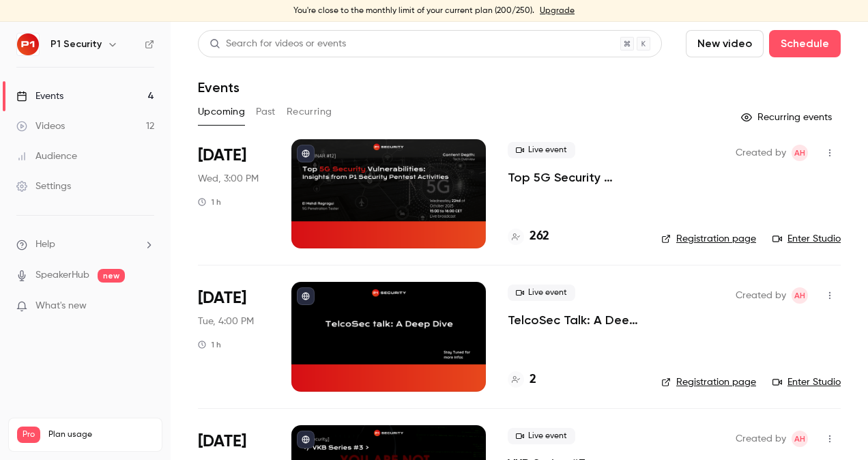 The height and width of the screenshot is (460, 868). What do you see at coordinates (111, 276) in the screenshot?
I see `span: new` at bounding box center [111, 276].